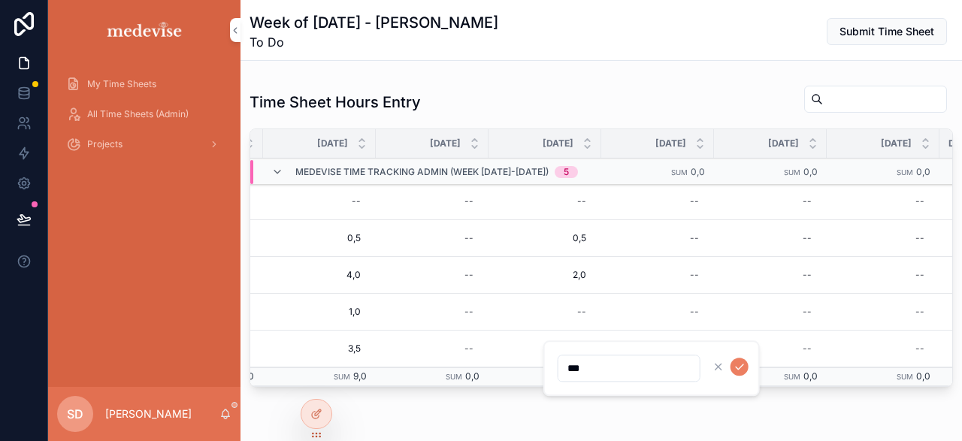  Describe the element at coordinates (566, 172) in the screenshot. I see `div: 5` at that location.